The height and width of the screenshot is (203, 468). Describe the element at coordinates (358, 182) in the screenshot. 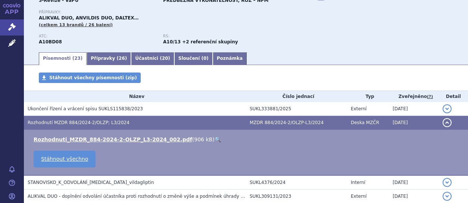

I see `span: Interní` at that location.